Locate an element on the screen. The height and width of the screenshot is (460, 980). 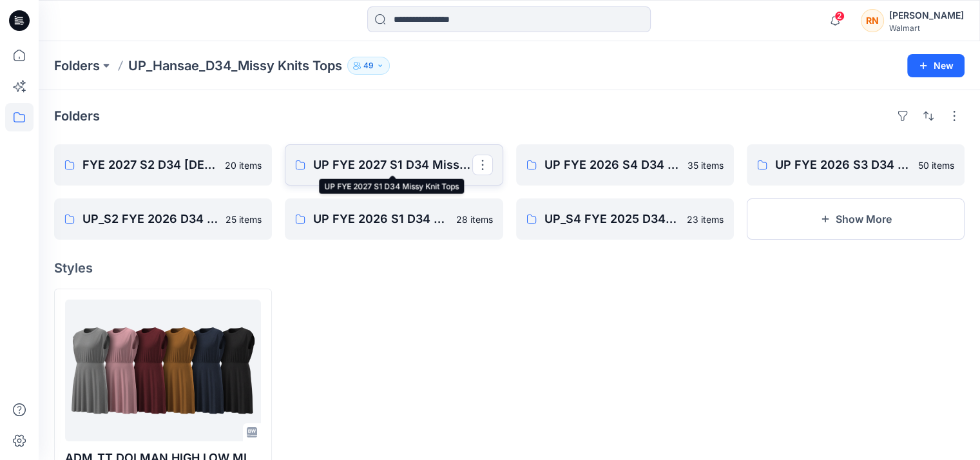
a: UP_S4 FYE 2025 D34 Missy Knit Tops23 items is located at coordinates (625, 219).